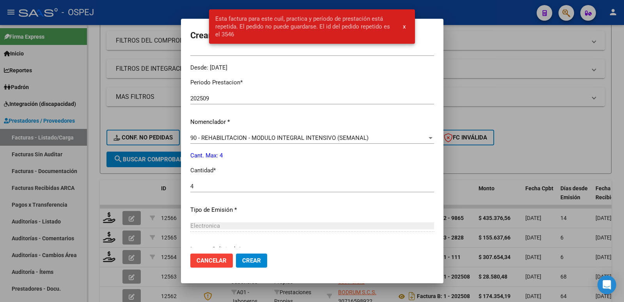 This screenshot has height=302, width=624. I want to click on p: Cant. Max: 4, so click(312, 155).